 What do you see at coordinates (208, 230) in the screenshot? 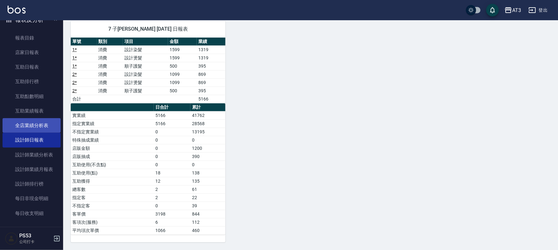
I see `td: 460` at bounding box center [208, 230].